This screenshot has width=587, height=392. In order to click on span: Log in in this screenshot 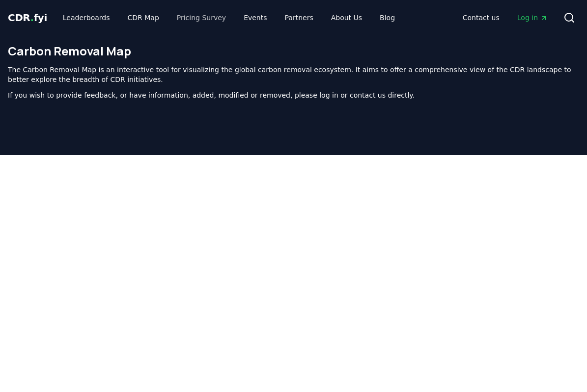, I will do `click(532, 18)`.